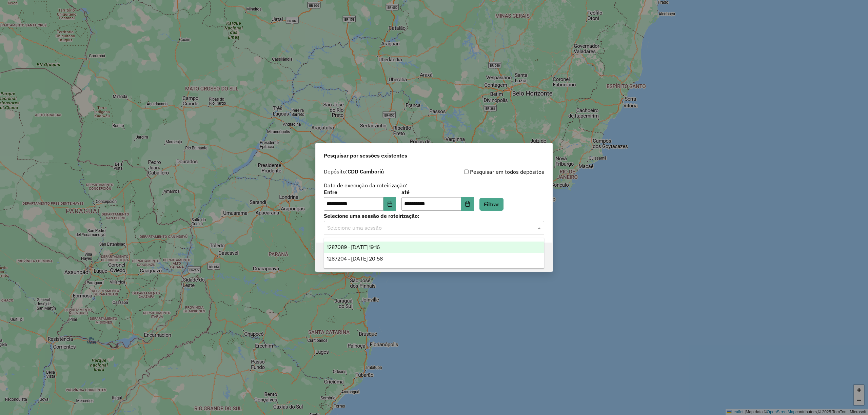  What do you see at coordinates (433, 253) in the screenshot?
I see `ng-dropdown-panel: Options list` at bounding box center [433, 253].